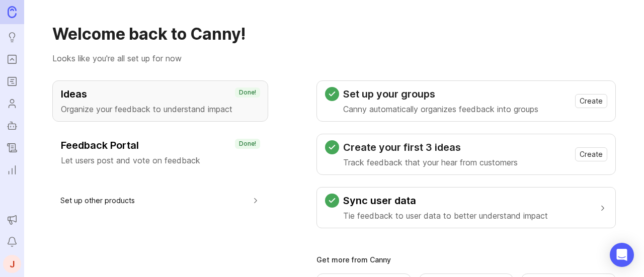 This screenshot has width=644, height=277. What do you see at coordinates (160, 101) in the screenshot?
I see `button: IdeasOrganize your feedback to understand impactDone!` at bounding box center [160, 101].